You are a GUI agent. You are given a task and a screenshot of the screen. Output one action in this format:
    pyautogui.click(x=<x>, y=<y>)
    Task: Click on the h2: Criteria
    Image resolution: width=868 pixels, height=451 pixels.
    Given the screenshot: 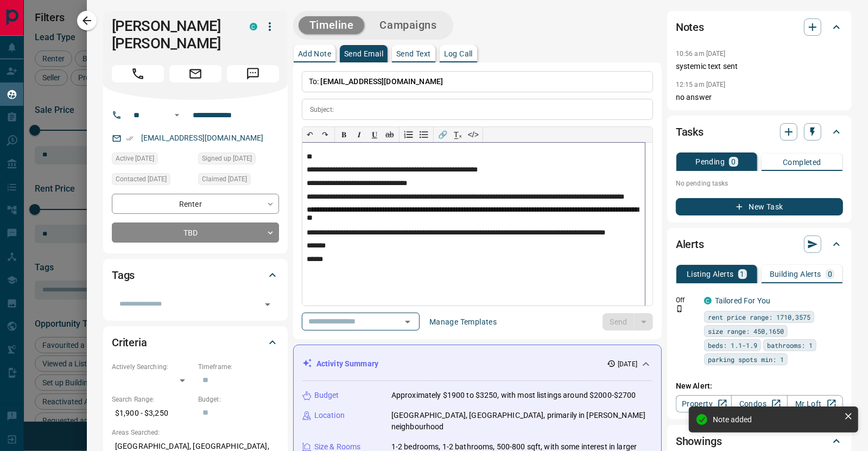 What is the action you would take?
    pyautogui.click(x=129, y=342)
    